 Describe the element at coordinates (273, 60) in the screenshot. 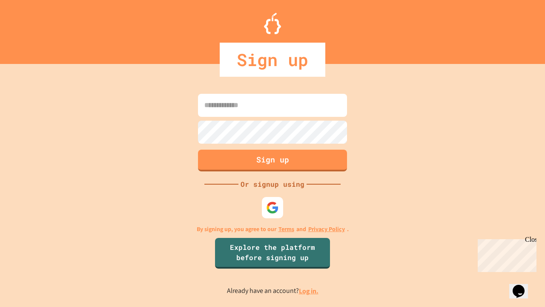

I see `div: Sign up` at that location.